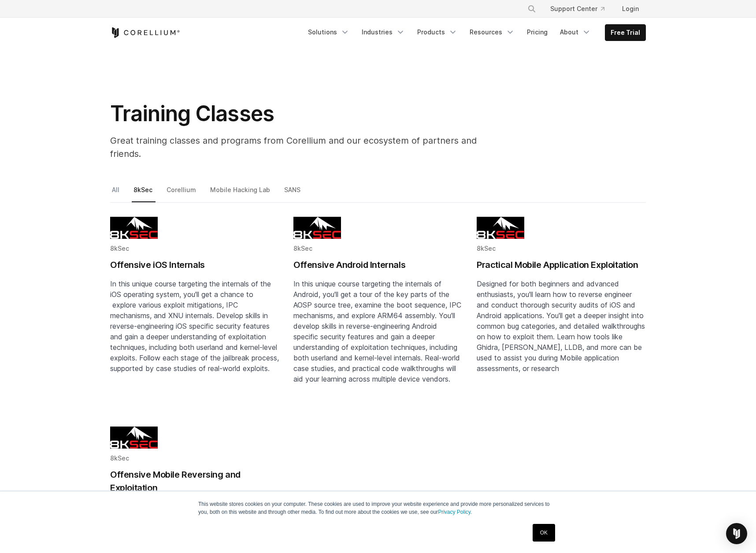  I want to click on a: Support Center, so click(577, 9).